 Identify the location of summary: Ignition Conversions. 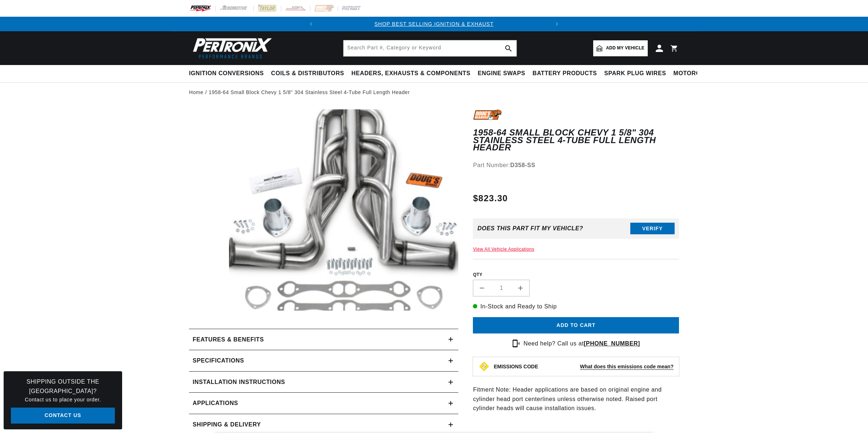
(228, 73).